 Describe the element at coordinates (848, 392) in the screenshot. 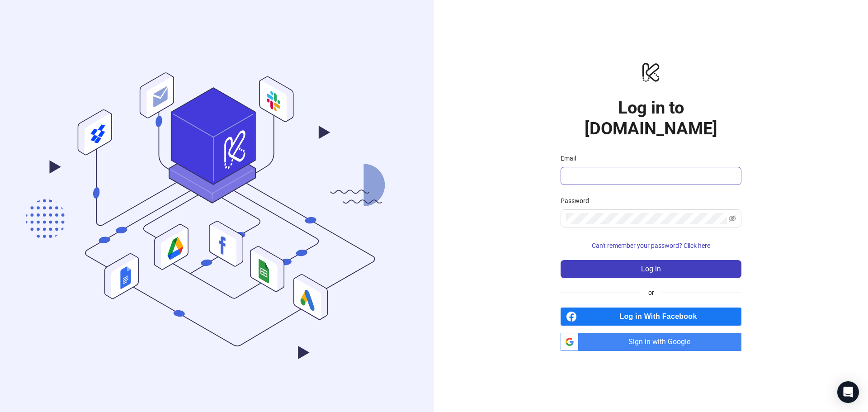

I see `div: Open Intercom Messenger` at that location.